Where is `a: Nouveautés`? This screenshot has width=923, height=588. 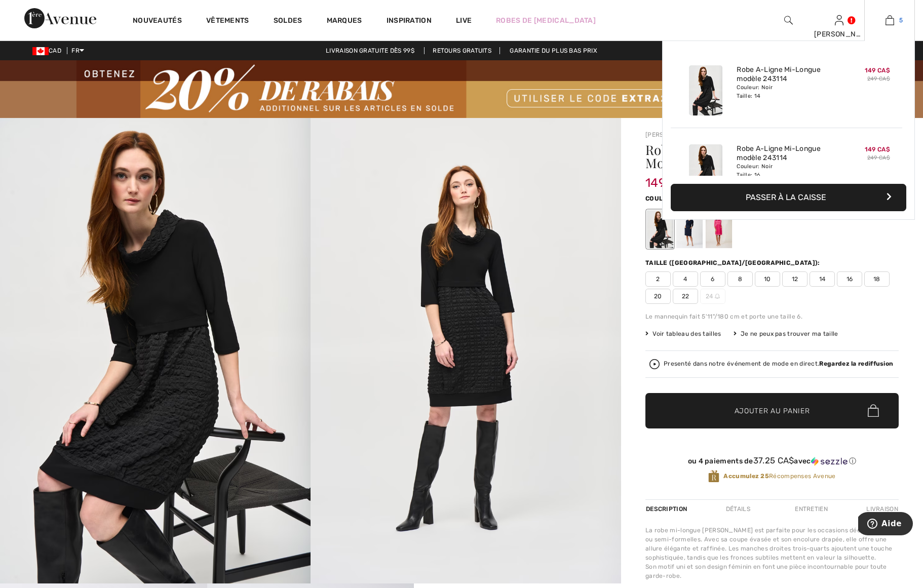 a: Nouveautés is located at coordinates (157, 22).